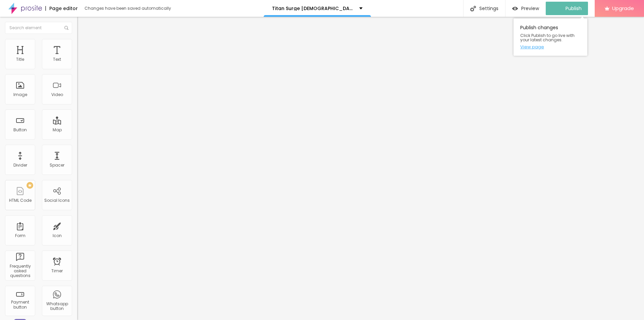 The image size is (644, 320). Describe the element at coordinates (567, 8) in the screenshot. I see `button: Publish` at that location.